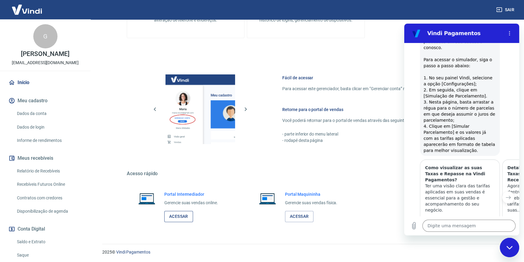 This screenshot has width=524, height=262. I want to click on p: Você poderá retornar para o portal de vendas através das seguintes maneiras:, so click(377, 120).